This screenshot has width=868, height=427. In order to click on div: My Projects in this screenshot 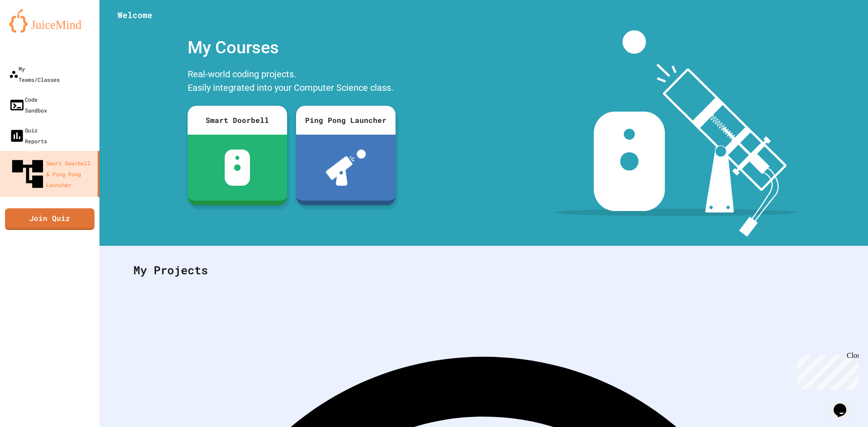, I will do `click(483, 270)`.